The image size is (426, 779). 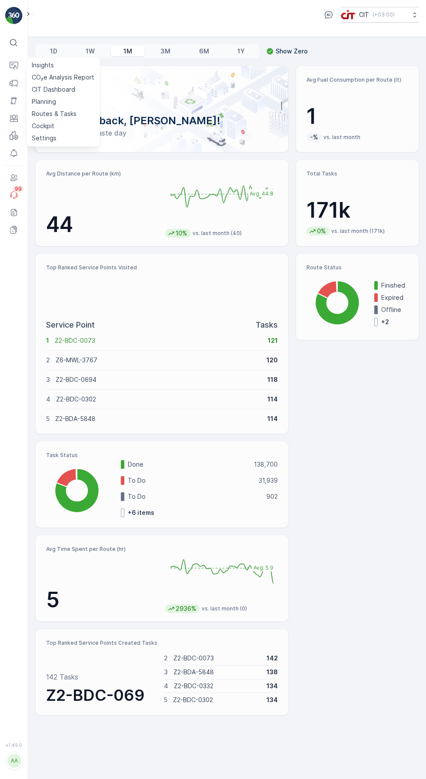 What do you see at coordinates (188, 464) in the screenshot?
I see `p: Done` at bounding box center [188, 464].